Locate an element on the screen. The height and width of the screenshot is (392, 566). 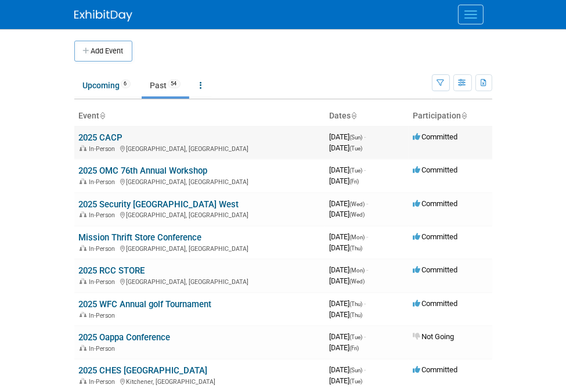
span: 54 is located at coordinates (174, 84).